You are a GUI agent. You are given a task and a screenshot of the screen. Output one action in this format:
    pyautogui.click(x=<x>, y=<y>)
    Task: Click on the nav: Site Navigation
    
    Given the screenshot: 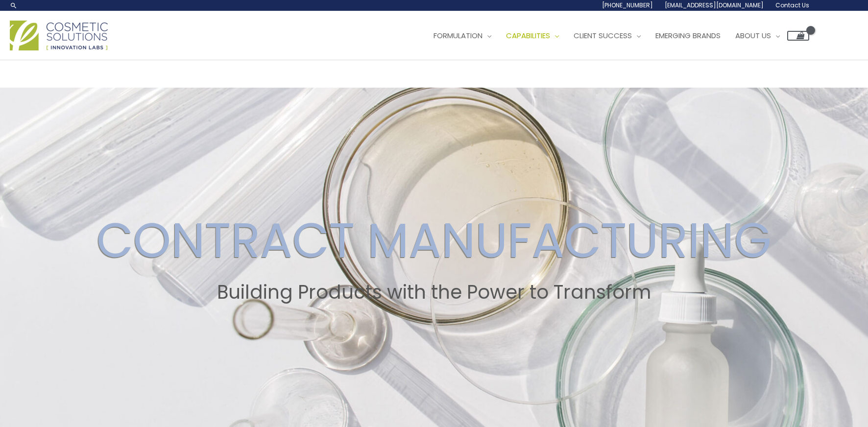 What is the action you would take?
    pyautogui.click(x=614, y=36)
    